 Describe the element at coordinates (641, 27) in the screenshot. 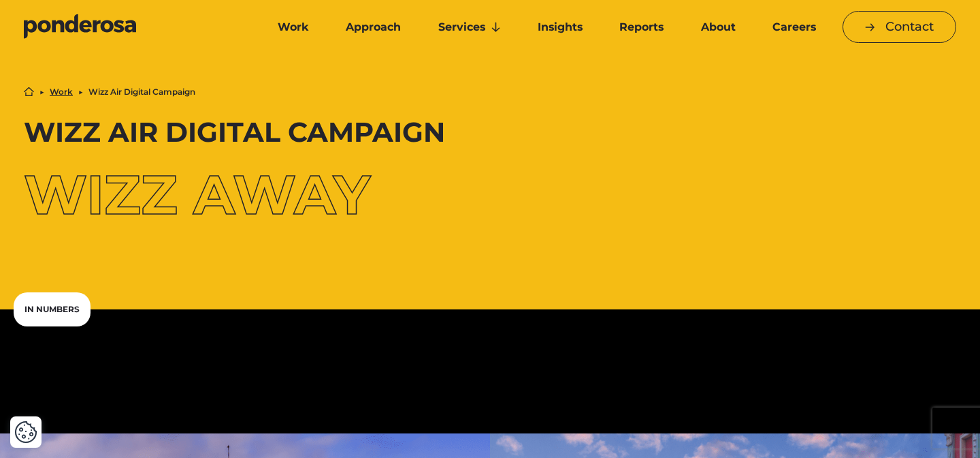

I see `a: Reports` at that location.